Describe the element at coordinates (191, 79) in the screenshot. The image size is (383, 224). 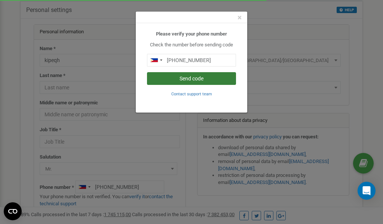
I see `button: Send code` at that location.